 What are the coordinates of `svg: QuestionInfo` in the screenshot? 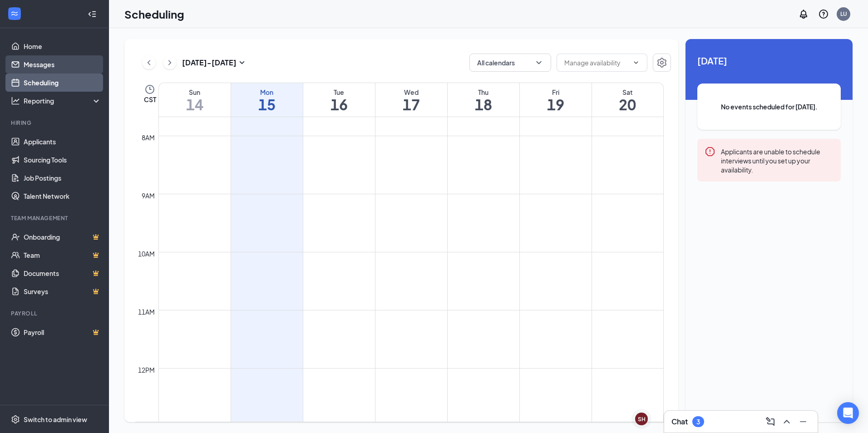 It's located at (824, 14).